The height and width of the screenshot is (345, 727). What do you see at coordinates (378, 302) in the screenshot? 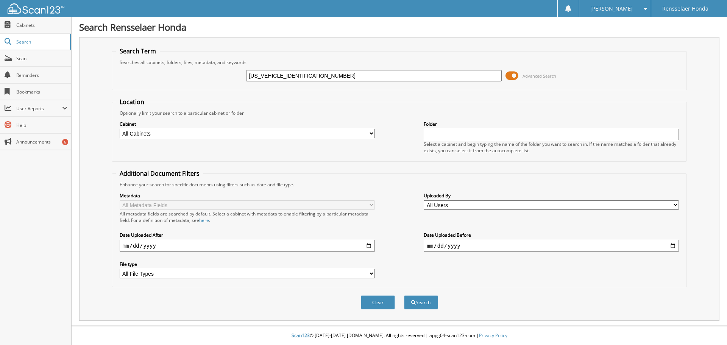
I see `button: Clear` at bounding box center [378, 302].